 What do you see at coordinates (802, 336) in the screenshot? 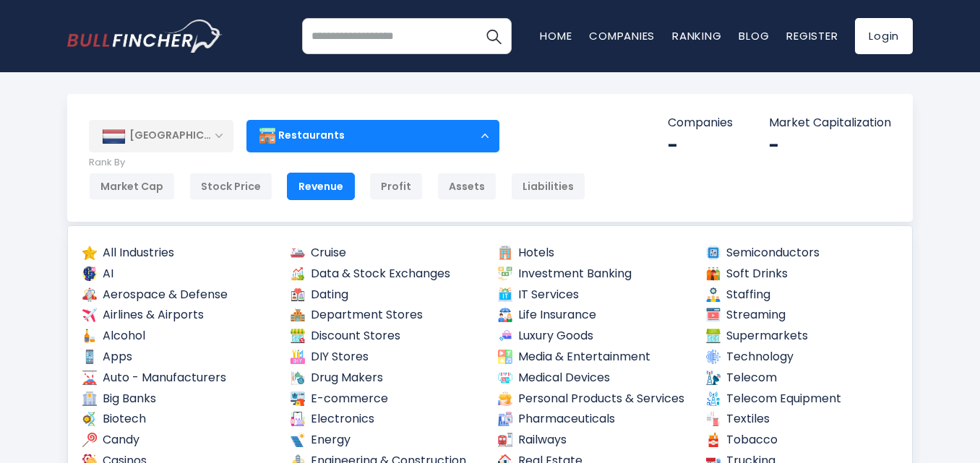
I see `a: Supermarkets` at bounding box center [802, 336].